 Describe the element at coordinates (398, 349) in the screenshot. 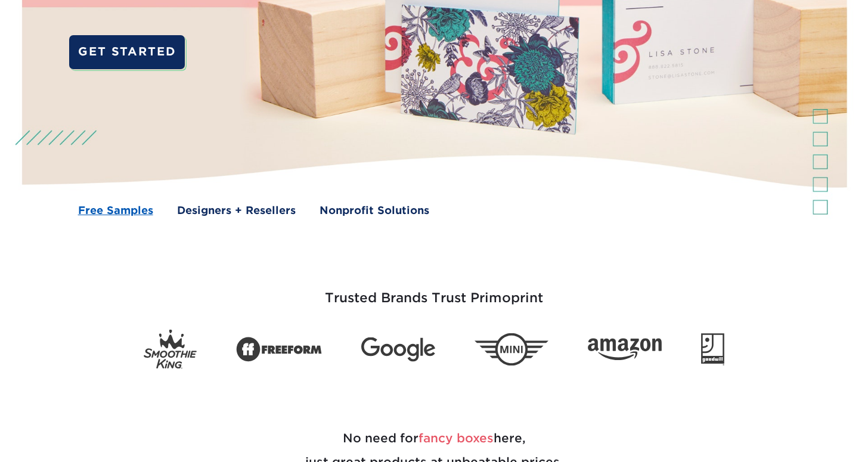

I see `img: Google` at that location.